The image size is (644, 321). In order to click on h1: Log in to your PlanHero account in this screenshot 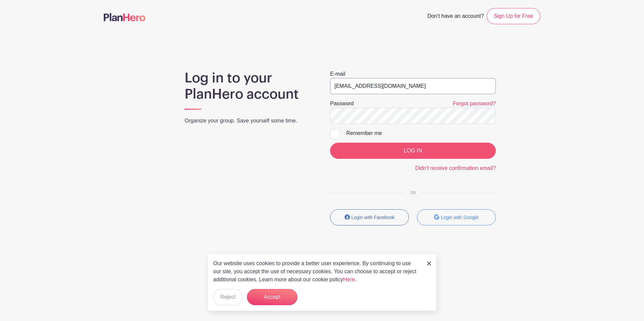, I will do `click(249, 86)`.